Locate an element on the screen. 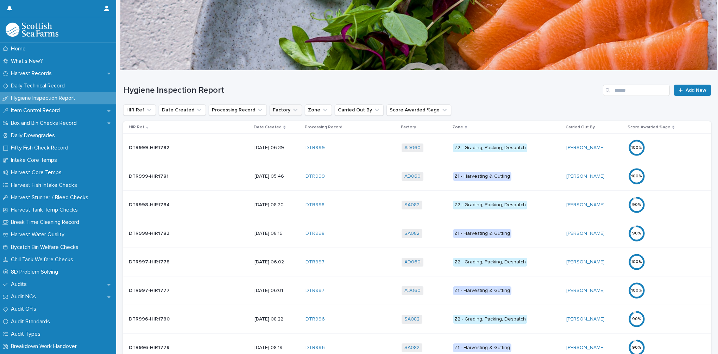 The width and height of the screenshot is (718, 354). p: What's New? is located at coordinates (28, 61).